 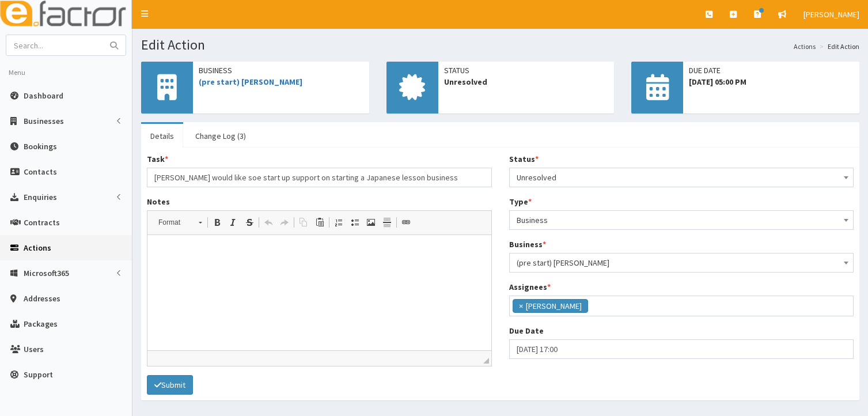 What do you see at coordinates (527, 330) in the screenshot?
I see `label: Due Date` at bounding box center [527, 330].